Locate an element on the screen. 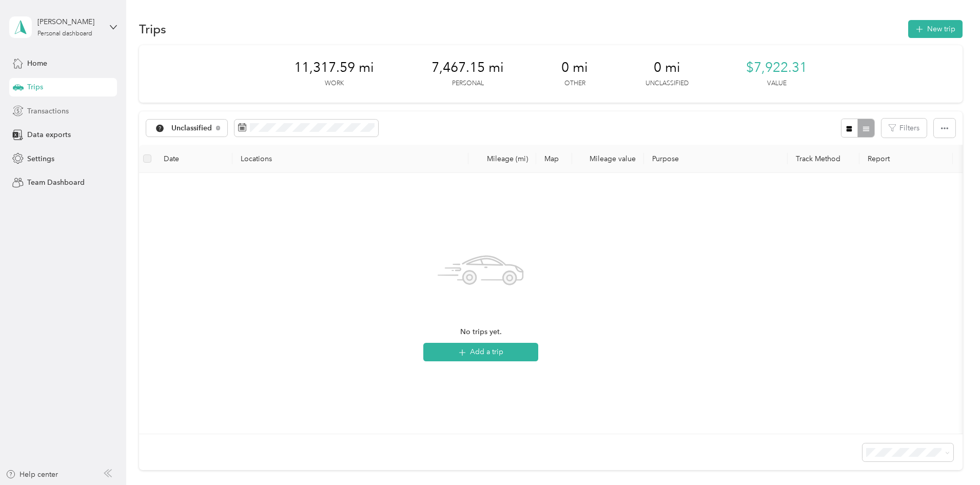  th: Track Method is located at coordinates (823, 158).